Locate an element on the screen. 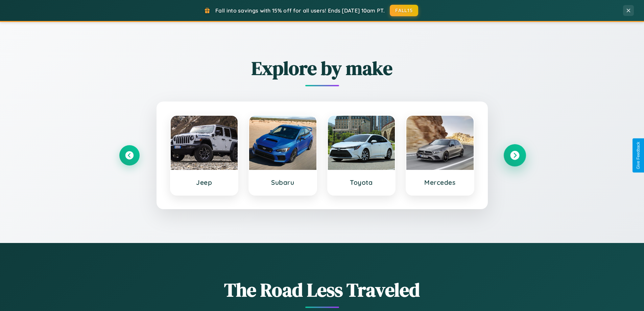 This screenshot has height=311, width=644. h3: Toyota is located at coordinates (361, 182).